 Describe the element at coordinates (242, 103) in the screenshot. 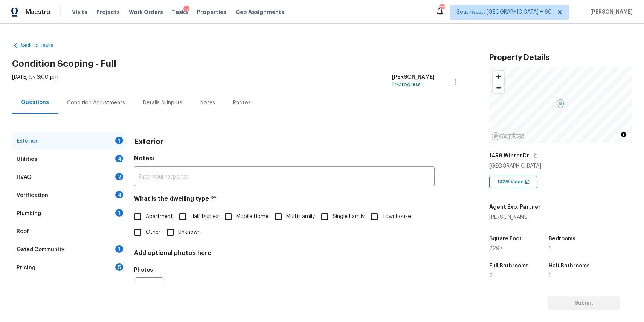

I see `div: Photos` at that location.